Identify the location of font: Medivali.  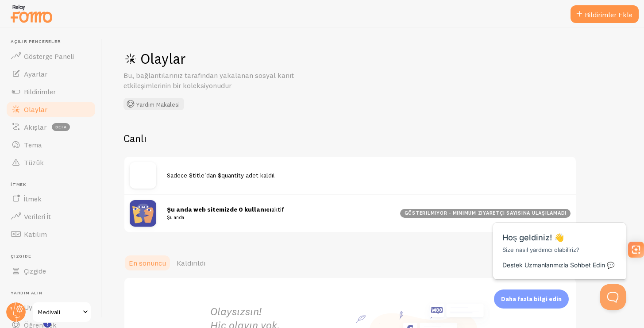
(49, 312).